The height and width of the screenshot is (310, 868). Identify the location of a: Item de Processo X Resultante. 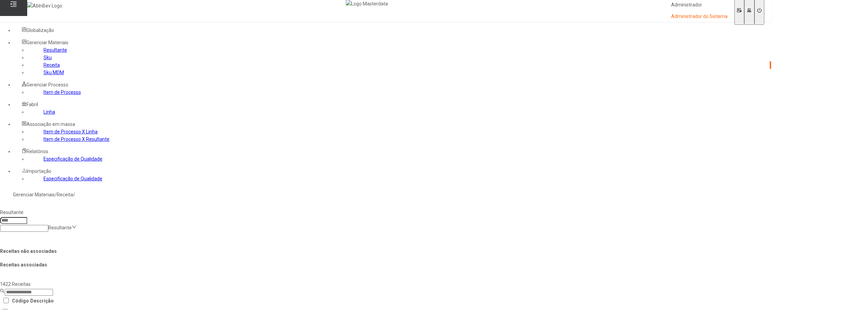
(76, 139).